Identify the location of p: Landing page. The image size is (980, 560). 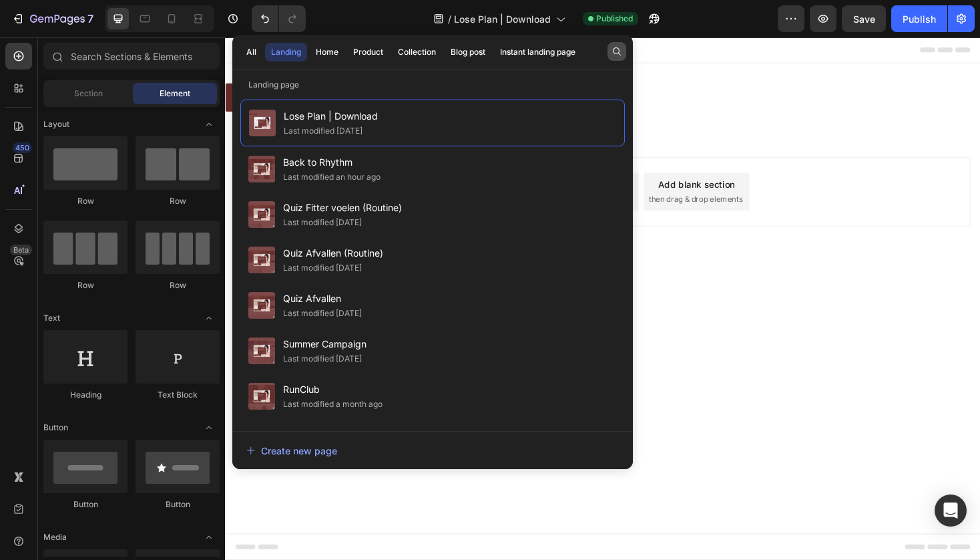
(433, 85).